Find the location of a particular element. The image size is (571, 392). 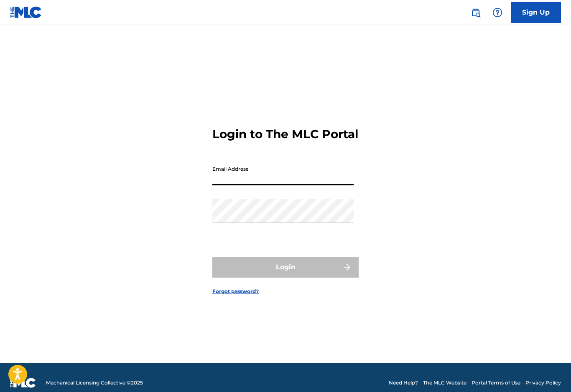

img: MLC Logo is located at coordinates (26, 12).